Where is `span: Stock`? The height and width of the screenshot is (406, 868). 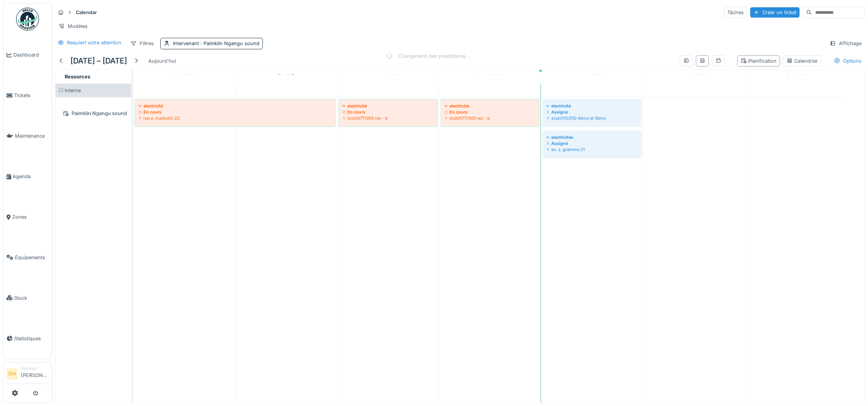 span: Stock is located at coordinates (31, 298).